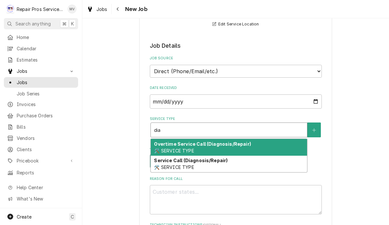 Image resolution: width=389 pixels, height=225 pixels. I want to click on span: Bills, so click(46, 126).